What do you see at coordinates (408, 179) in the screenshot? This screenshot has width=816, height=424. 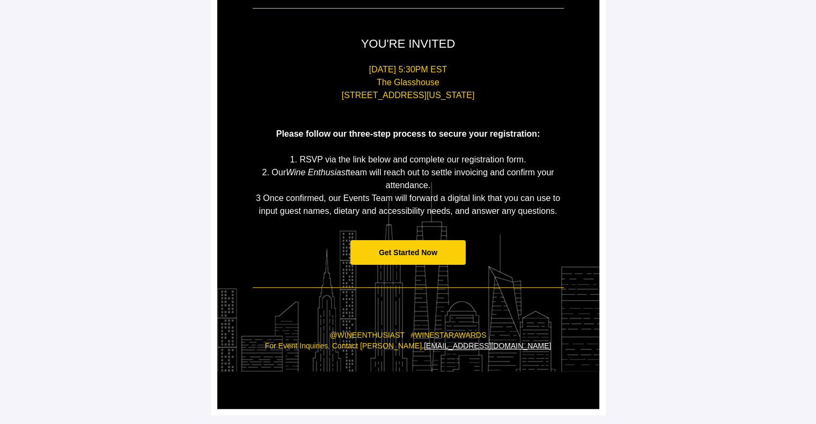 I see `span: 2. Our team will reach out to settle invoicing and confirm your attendance.` at bounding box center [408, 179].